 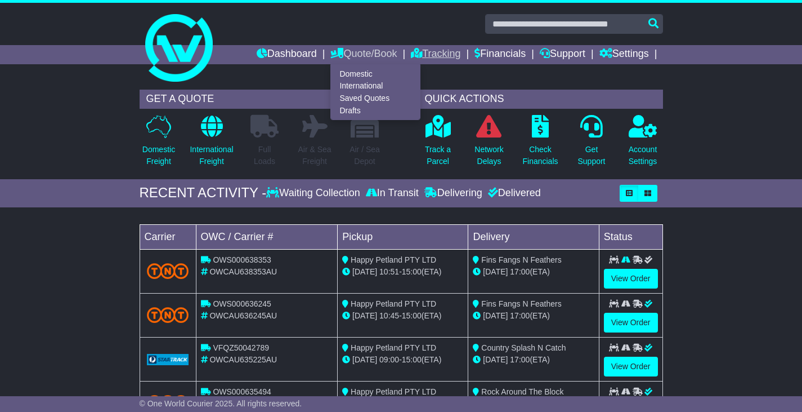 I want to click on a: AccountSettings, so click(x=643, y=144).